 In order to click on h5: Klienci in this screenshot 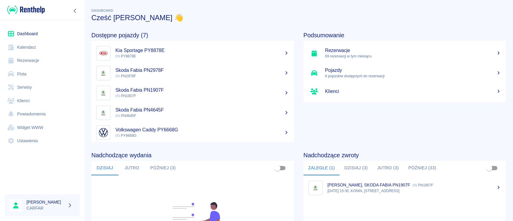, I will do `click(413, 91)`.